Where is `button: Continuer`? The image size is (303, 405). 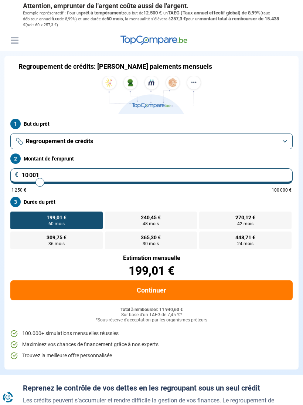 button: Continuer is located at coordinates (151, 290).